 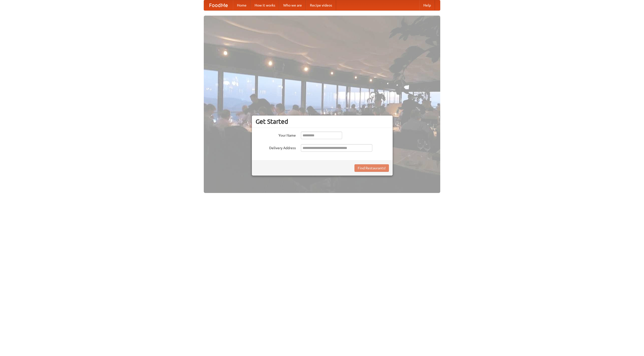 What do you see at coordinates (218, 5) in the screenshot?
I see `a: FoodMe` at bounding box center [218, 5].